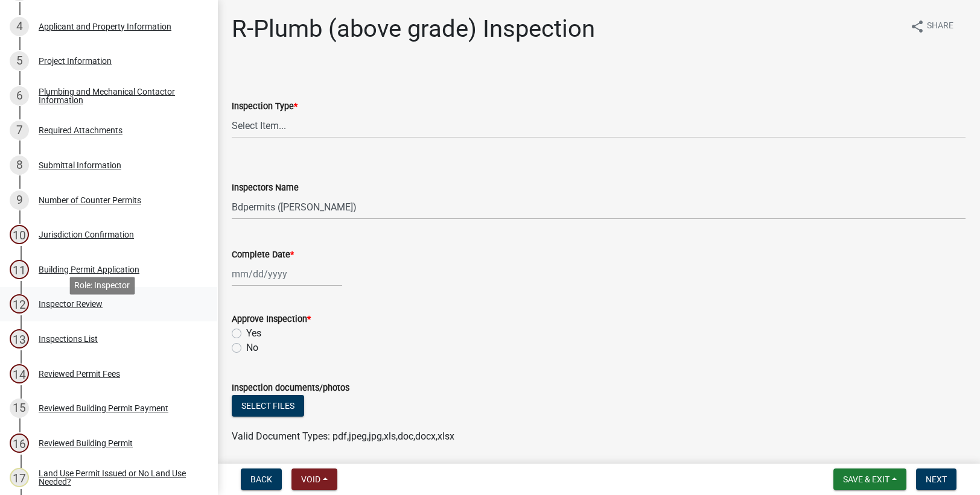 This screenshot has width=980, height=495. I want to click on div: 8, so click(19, 165).